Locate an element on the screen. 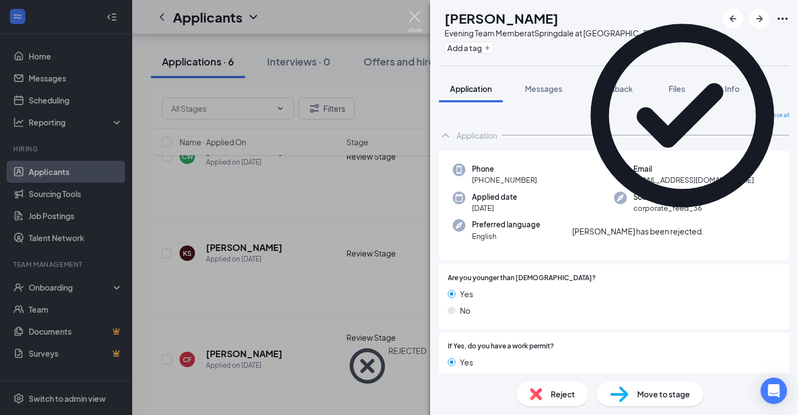  span: Applied date is located at coordinates (494, 197).